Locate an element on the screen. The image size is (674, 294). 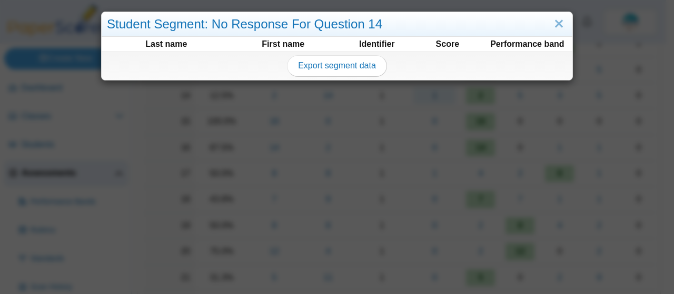
th: Performance band is located at coordinates (527, 44).